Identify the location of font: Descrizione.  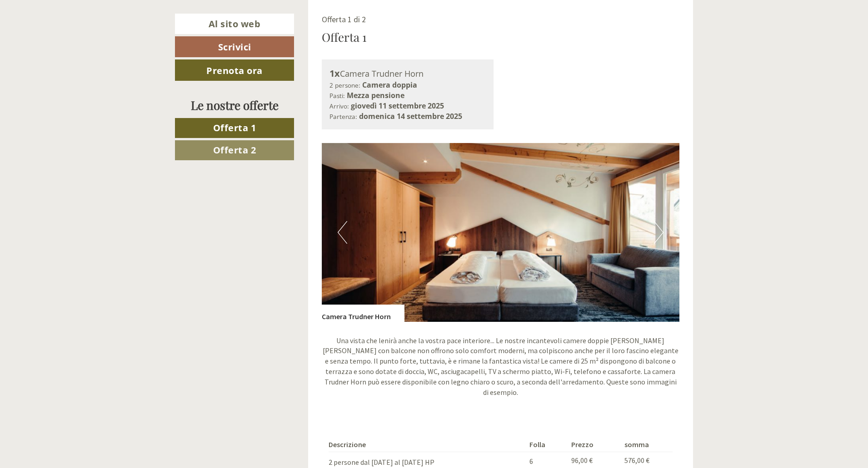
(347, 445).